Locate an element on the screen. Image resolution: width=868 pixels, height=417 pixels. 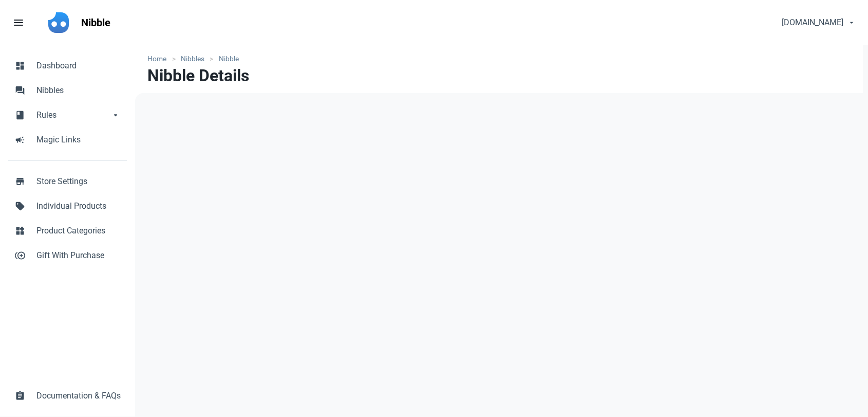
span: Store Settings is located at coordinates (79, 182).